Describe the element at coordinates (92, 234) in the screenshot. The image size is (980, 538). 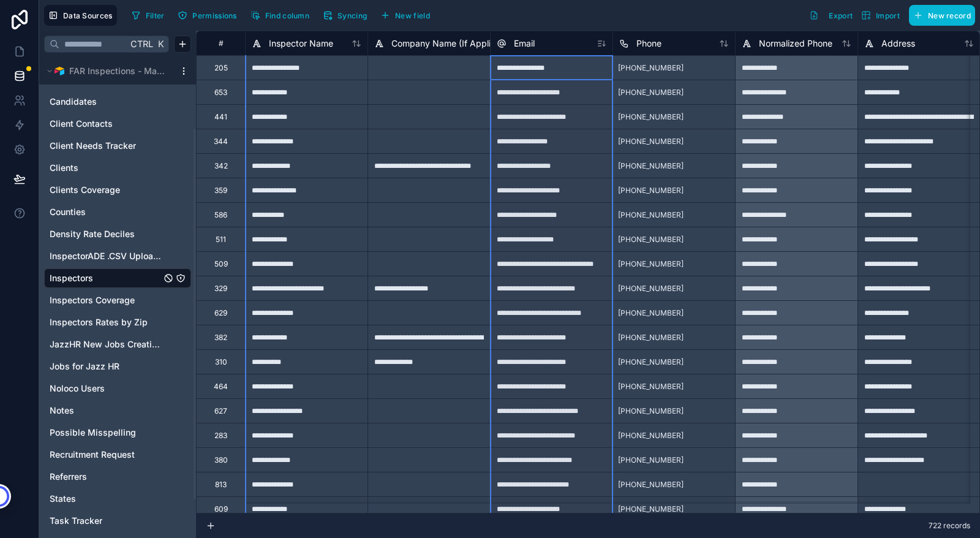
I see `span: Density Rate Deciles` at that location.